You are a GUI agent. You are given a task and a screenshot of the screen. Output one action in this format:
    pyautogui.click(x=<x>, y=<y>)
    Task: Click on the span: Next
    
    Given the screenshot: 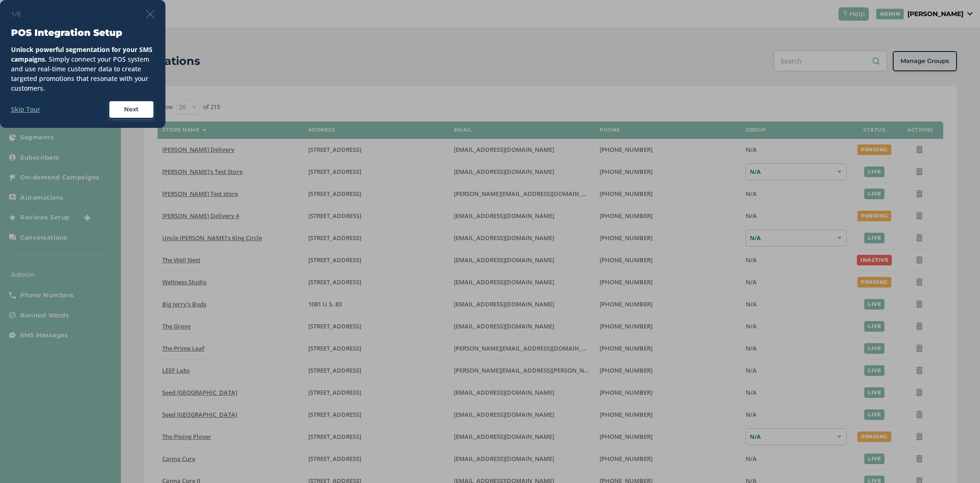 What is the action you would take?
    pyautogui.click(x=132, y=109)
    